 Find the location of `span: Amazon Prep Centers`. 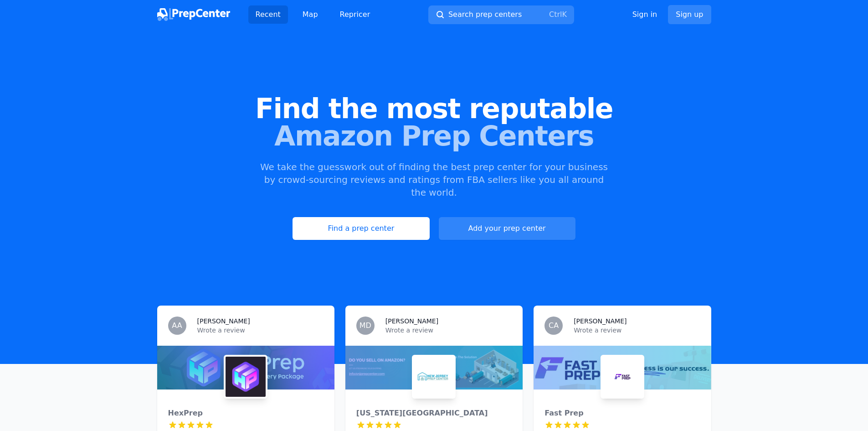

span: Amazon Prep Centers is located at coordinates (434, 136).